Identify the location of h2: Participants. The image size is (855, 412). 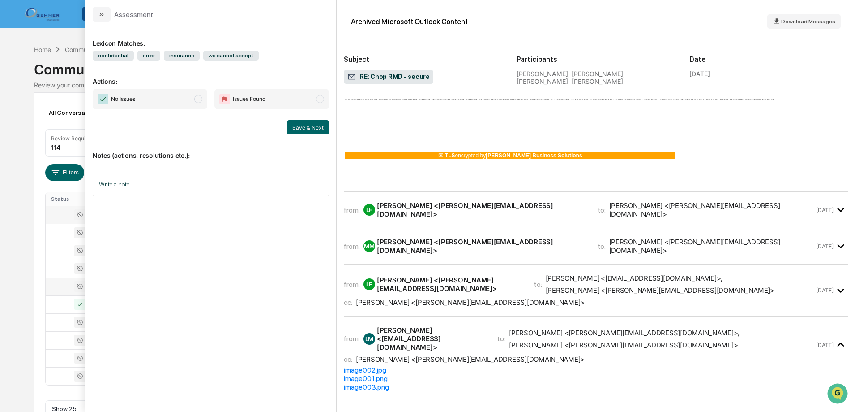
(596, 59).